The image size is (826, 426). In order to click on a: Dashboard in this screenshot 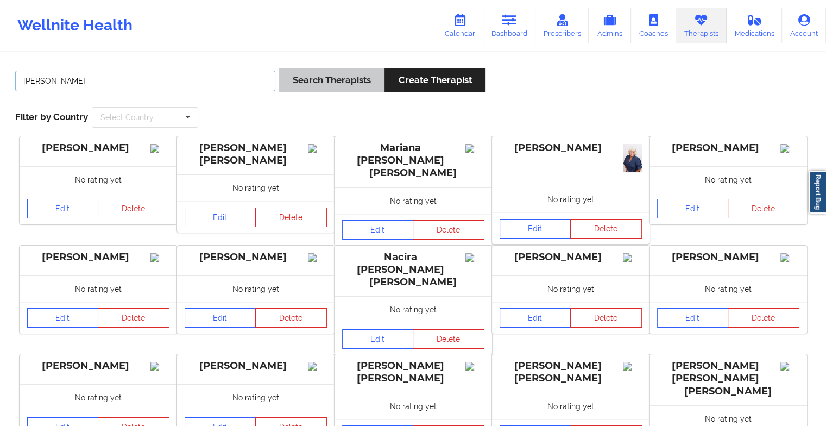, I will do `click(509, 26)`.